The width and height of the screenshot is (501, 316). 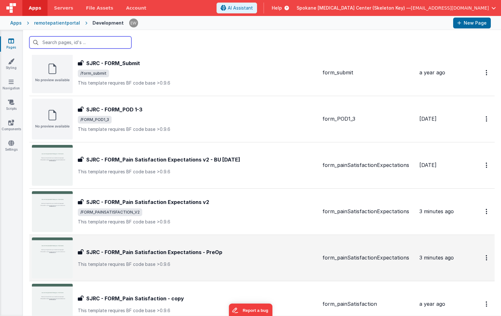 I want to click on h3: SJRC - FORM_Pain Satisfaction - copy, so click(x=135, y=298).